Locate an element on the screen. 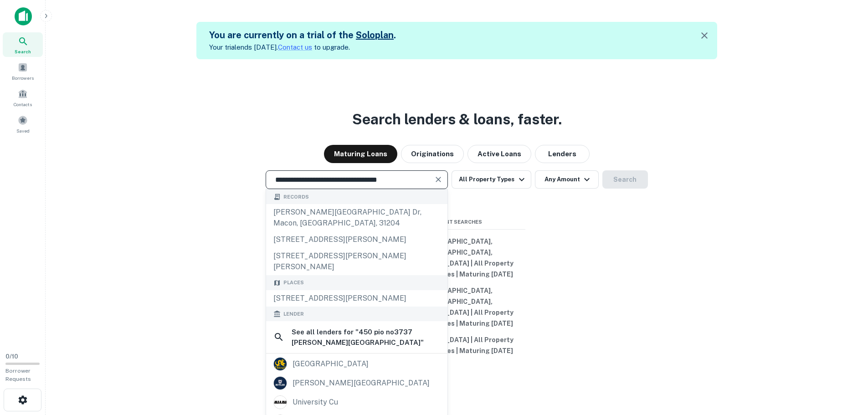  img: capitalize-icon.png is located at coordinates (23, 16).